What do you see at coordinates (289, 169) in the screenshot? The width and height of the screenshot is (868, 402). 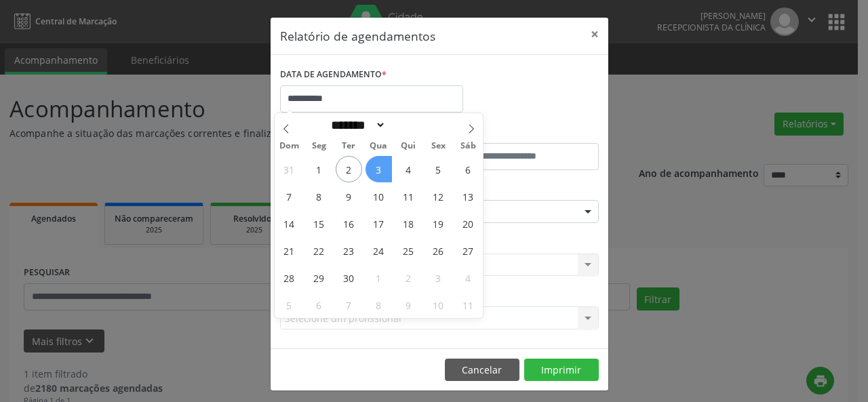 I see `span: Agosto 31, 2025` at bounding box center [289, 169].